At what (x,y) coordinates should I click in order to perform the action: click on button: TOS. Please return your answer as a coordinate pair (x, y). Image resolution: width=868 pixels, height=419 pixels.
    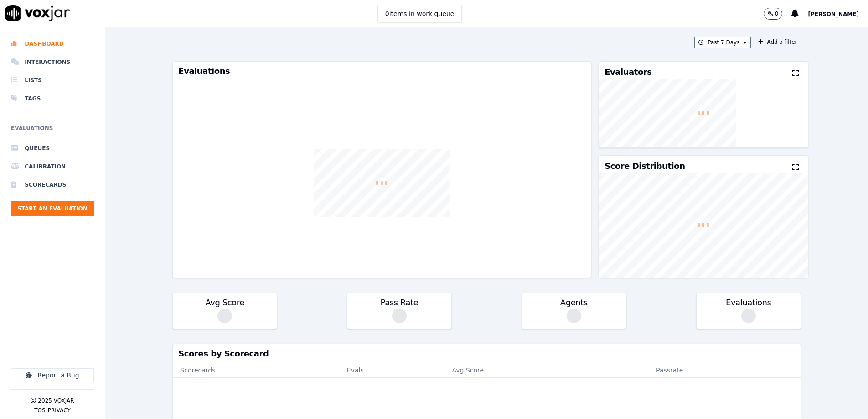
    Looking at the image, I should click on (40, 410).